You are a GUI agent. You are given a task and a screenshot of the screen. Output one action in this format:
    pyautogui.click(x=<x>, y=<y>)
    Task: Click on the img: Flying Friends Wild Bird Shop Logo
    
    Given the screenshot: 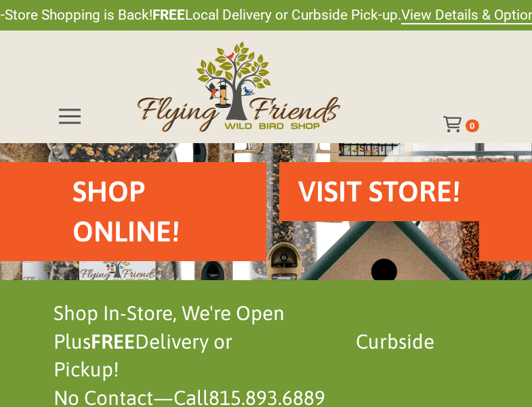 What is the action you would take?
    pyautogui.click(x=239, y=87)
    